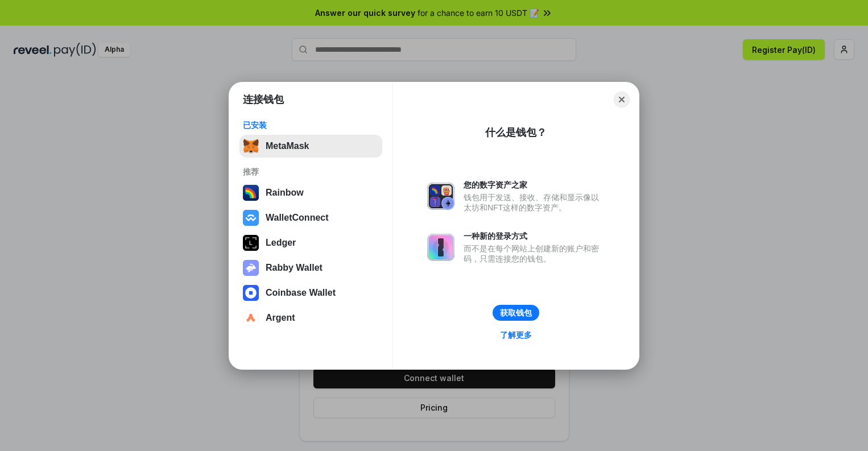 Image resolution: width=868 pixels, height=451 pixels. I want to click on button: Rainbow, so click(310, 193).